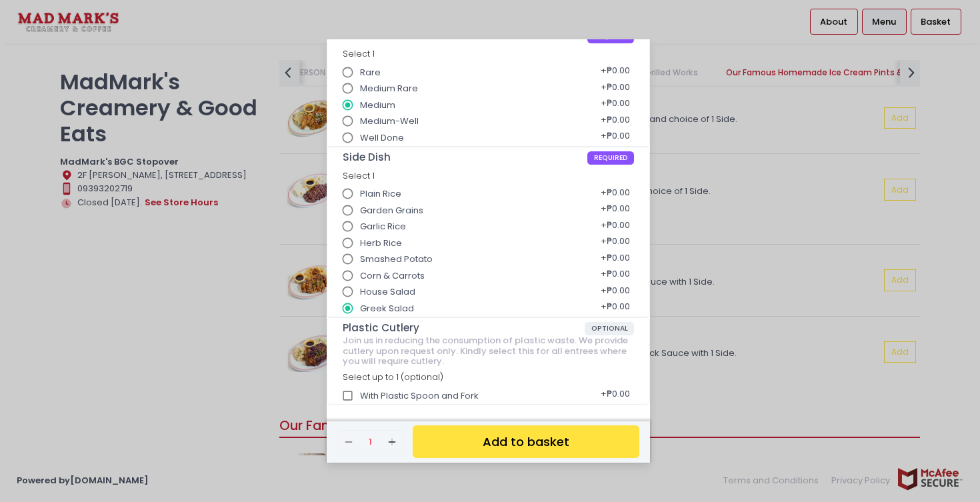  What do you see at coordinates (383, 227) in the screenshot?
I see `span: Garlic Rice` at bounding box center [383, 227].